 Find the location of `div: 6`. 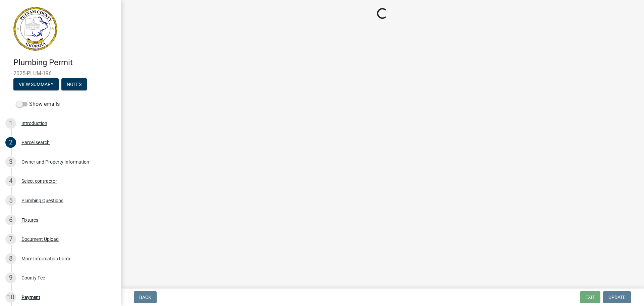

div: 6 is located at coordinates (11, 220).